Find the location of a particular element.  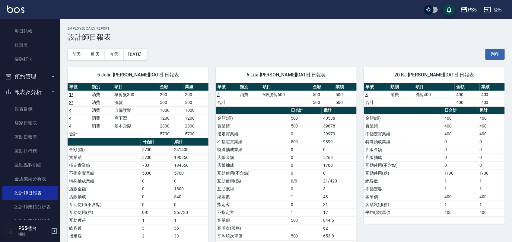

td: 2 is located at coordinates (157, 236).